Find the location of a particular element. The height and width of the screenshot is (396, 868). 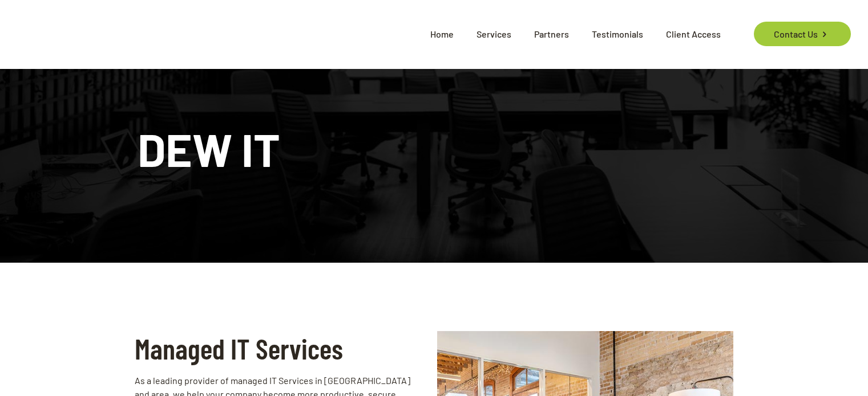

h1: DEW IT is located at coordinates (434, 149).